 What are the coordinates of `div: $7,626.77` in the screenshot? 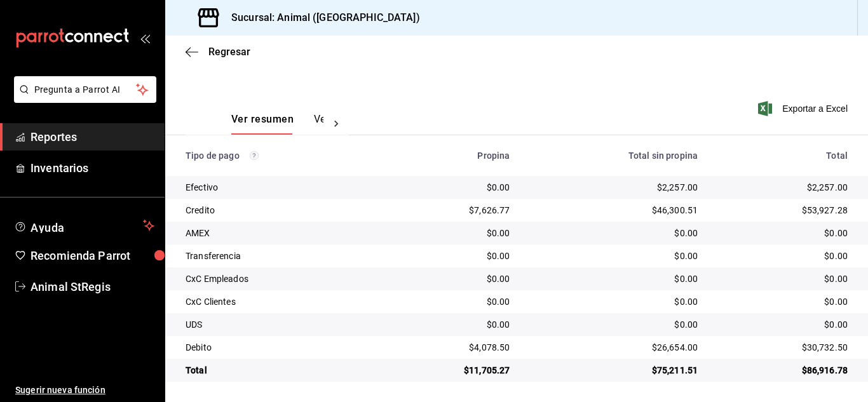 It's located at (450, 210).